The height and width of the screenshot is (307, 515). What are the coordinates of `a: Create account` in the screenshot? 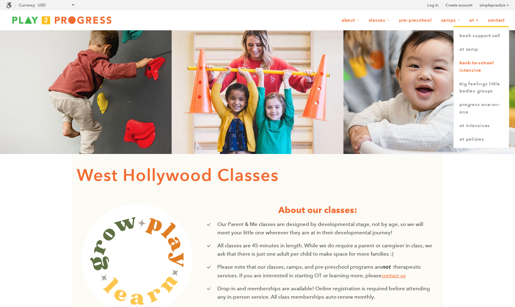 It's located at (459, 5).